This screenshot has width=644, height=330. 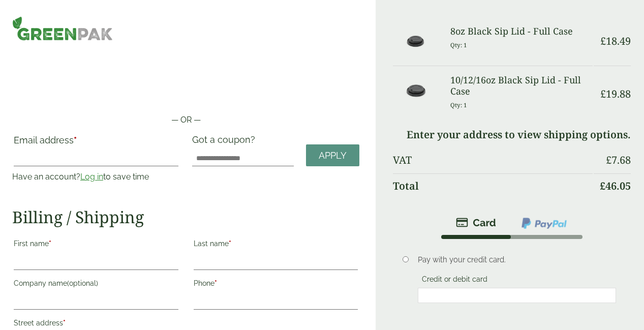 What do you see at coordinates (96, 143) in the screenshot?
I see `label: Email address` at bounding box center [96, 143].